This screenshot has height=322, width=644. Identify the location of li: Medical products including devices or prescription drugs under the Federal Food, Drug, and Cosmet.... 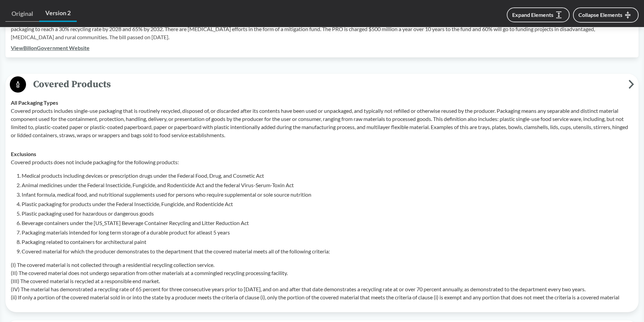
(327, 175).